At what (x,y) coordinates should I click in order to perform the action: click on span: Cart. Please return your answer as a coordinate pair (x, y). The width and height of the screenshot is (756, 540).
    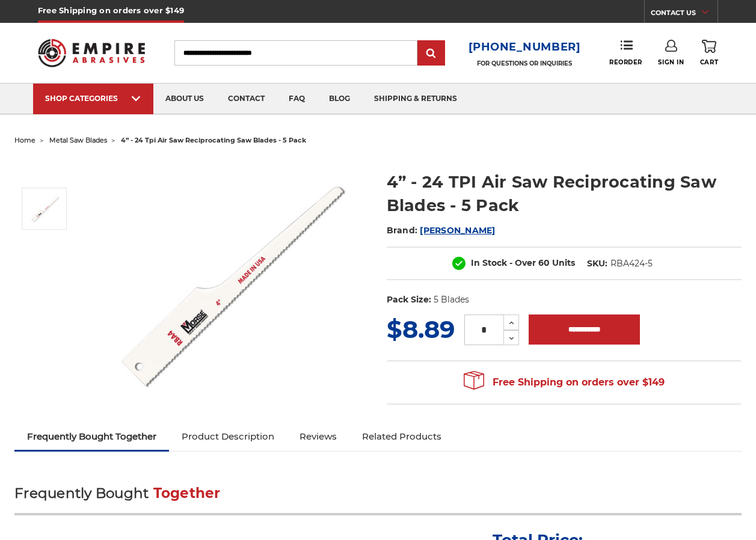
    Looking at the image, I should click on (709, 62).